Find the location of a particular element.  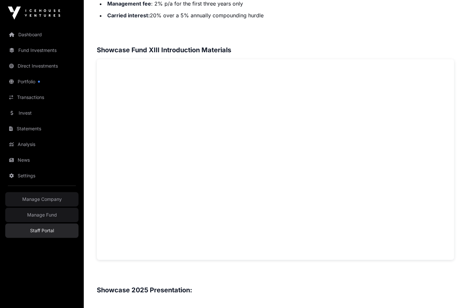

a: Manage Company is located at coordinates (42, 199).